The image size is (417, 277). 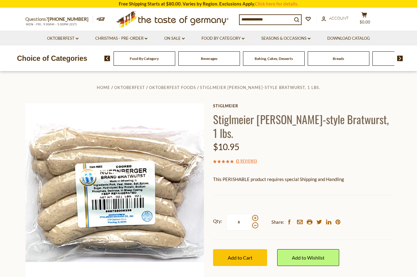 What do you see at coordinates (209, 58) in the screenshot?
I see `a: Beverages` at bounding box center [209, 58].